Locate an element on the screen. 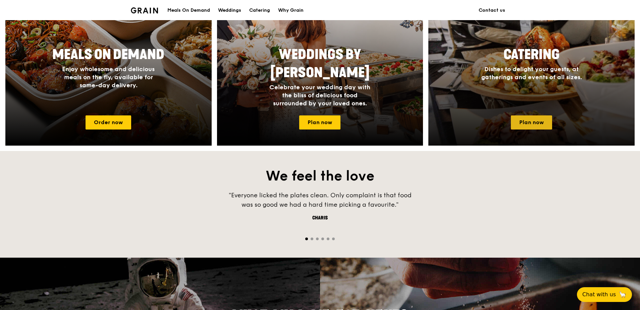 The width and height of the screenshot is (640, 310). span: Go to slide 1 is located at coordinates (307, 239).